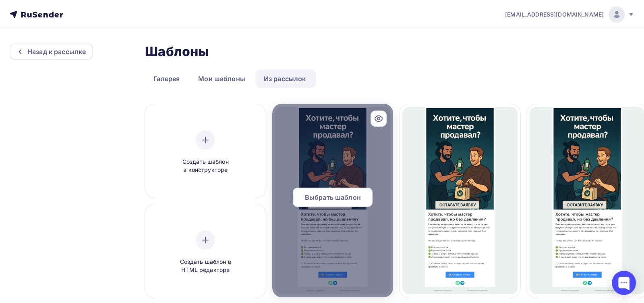  What do you see at coordinates (221, 79) in the screenshot?
I see `a: Мои шаблоны` at bounding box center [221, 79].